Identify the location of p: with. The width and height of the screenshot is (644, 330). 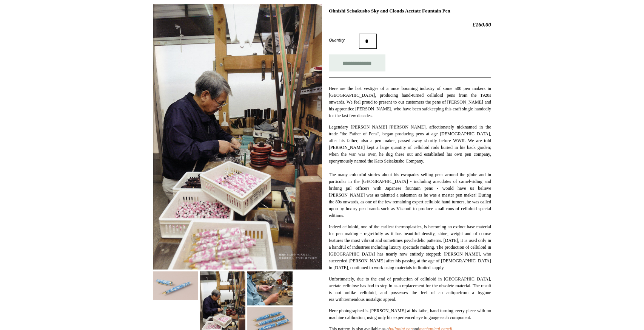
(410, 289).